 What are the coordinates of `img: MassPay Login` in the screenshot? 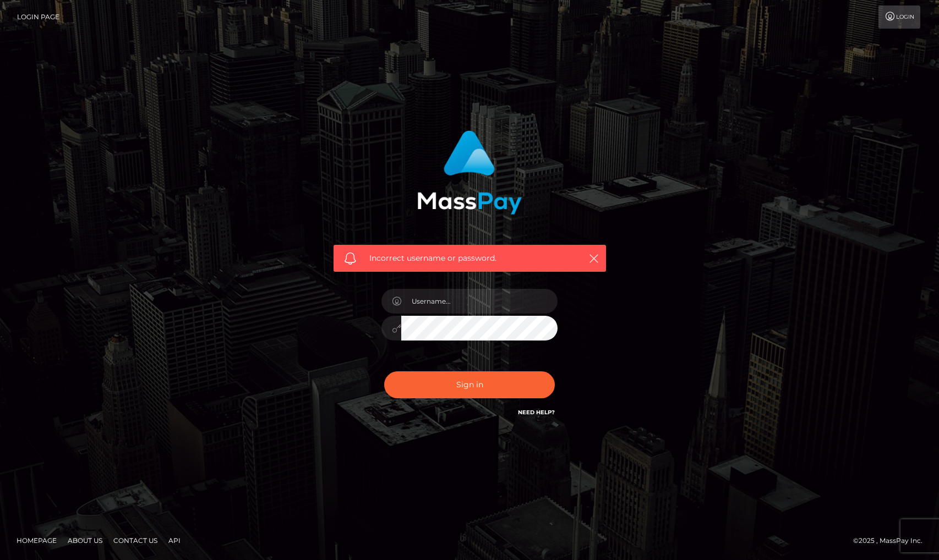 It's located at (470, 172).